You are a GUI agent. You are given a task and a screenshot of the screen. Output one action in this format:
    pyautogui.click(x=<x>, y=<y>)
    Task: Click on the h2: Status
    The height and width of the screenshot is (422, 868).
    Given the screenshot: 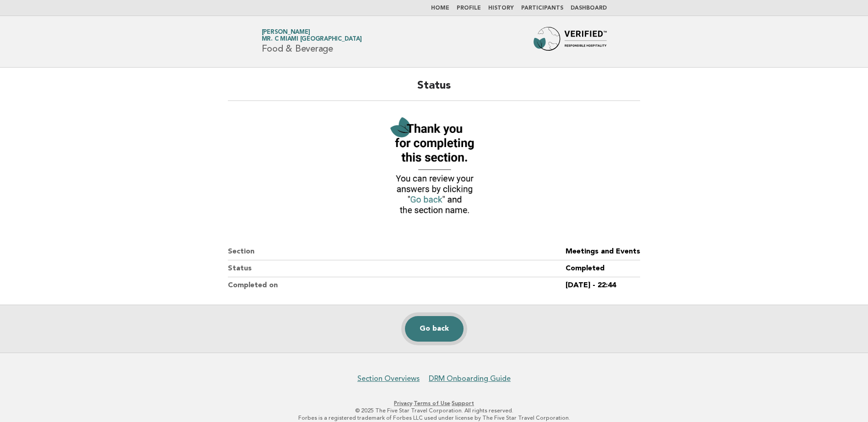 What is the action you would take?
    pyautogui.click(x=434, y=89)
    